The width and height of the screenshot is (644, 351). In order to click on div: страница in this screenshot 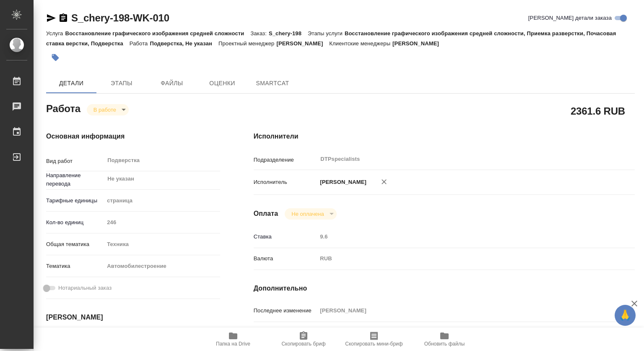, I will do `click(162, 201)`.